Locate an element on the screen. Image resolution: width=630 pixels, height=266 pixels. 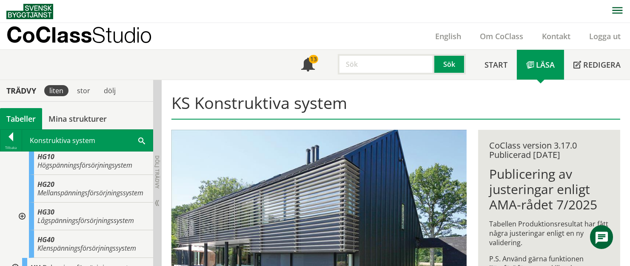
div: stor is located at coordinates (83, 91).